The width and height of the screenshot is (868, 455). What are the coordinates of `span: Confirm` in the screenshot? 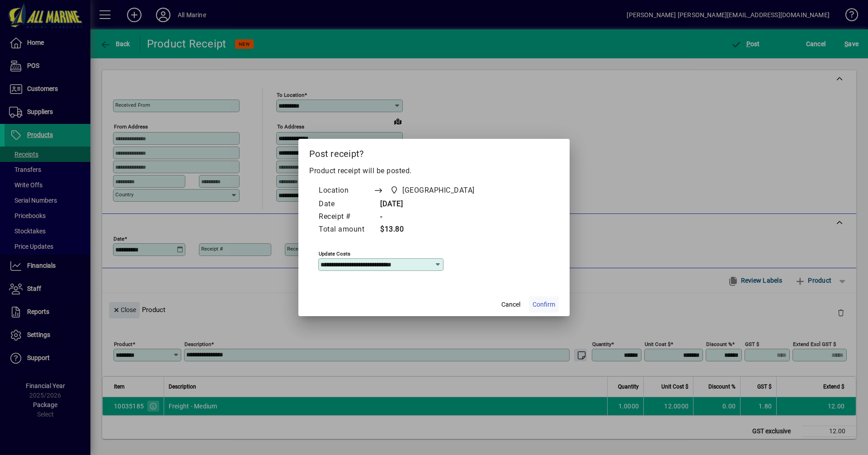 It's located at (544, 304).